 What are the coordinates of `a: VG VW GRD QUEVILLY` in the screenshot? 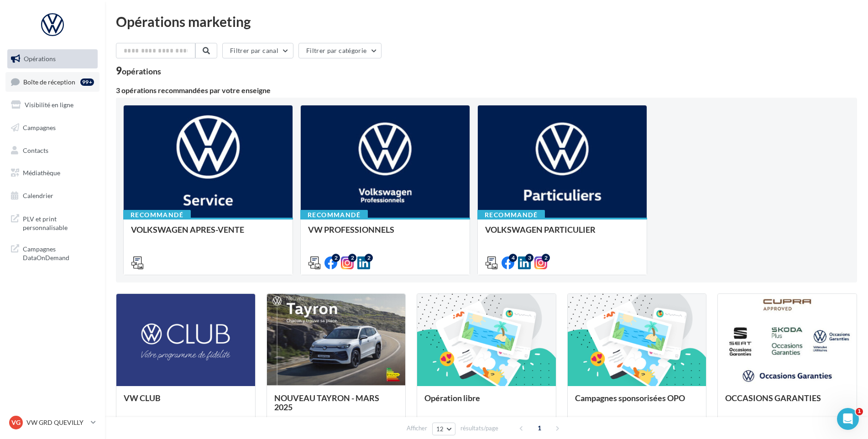 It's located at (53, 423).